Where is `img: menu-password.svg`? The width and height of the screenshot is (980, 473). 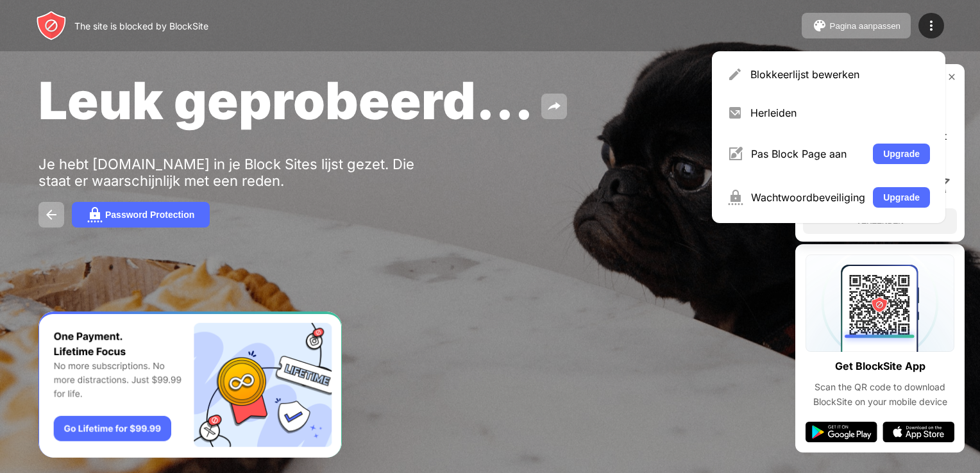
img: menu-password.svg is located at coordinates (735, 198).